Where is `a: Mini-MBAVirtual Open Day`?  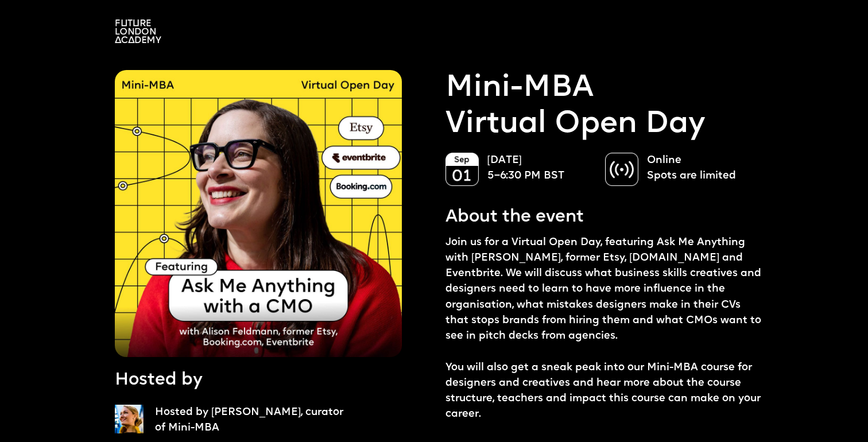 a: Mini-MBAVirtual Open Day is located at coordinates (575, 106).